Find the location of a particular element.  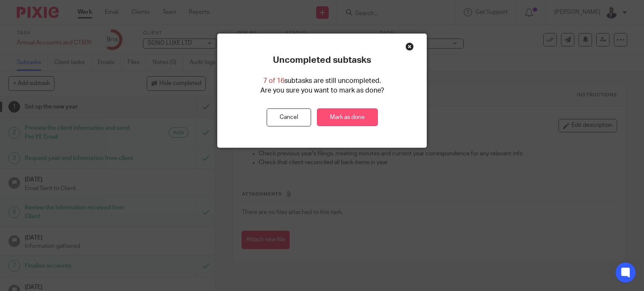

span: 7 of 16 is located at coordinates (274, 81).